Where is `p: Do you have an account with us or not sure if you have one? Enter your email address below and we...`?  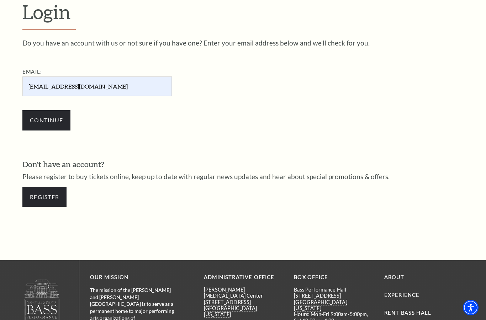 p: Do you have an account with us or not sure if you have one? Enter your email address below and we... is located at coordinates (243, 43).